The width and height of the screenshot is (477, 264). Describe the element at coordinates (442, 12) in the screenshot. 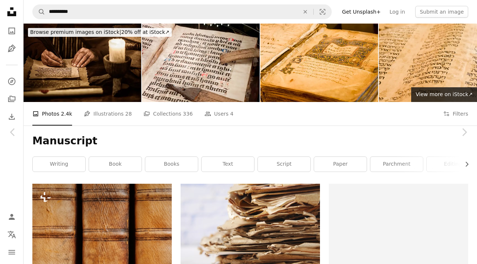

I see `button: Submit an image` at that location.